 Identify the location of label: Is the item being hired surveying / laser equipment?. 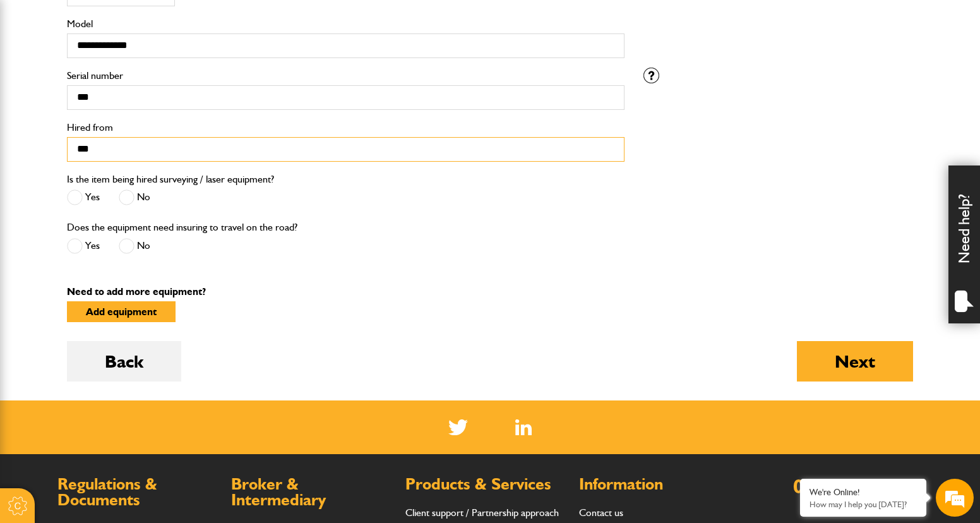
(171, 179).